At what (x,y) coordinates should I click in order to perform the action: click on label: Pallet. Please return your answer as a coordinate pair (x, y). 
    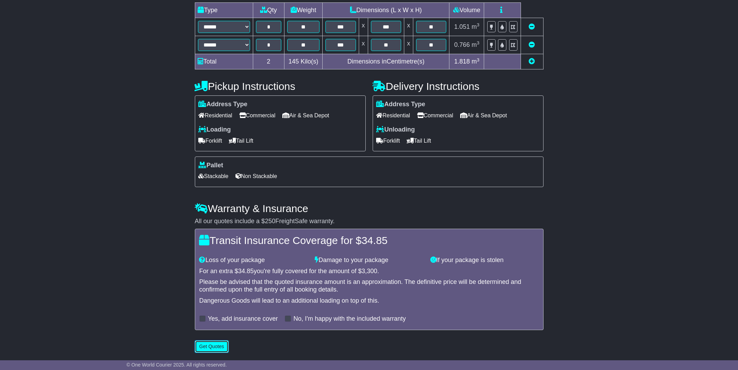
    Looking at the image, I should click on (211, 166).